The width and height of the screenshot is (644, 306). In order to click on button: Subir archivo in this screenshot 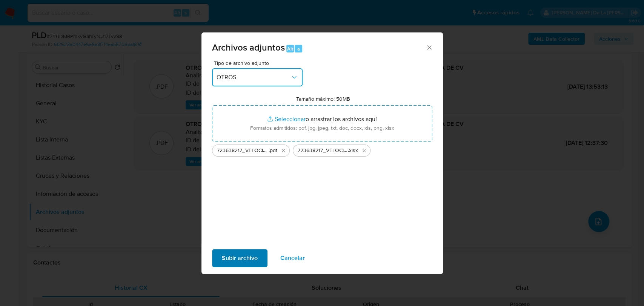, I will do `click(239, 258)`.